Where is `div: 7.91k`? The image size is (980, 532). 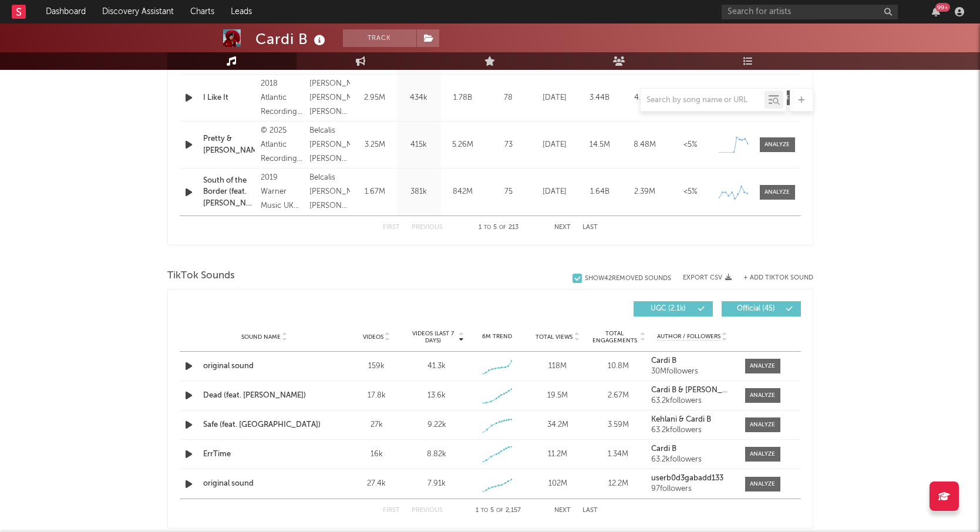 div: 7.91k is located at coordinates (437, 484).